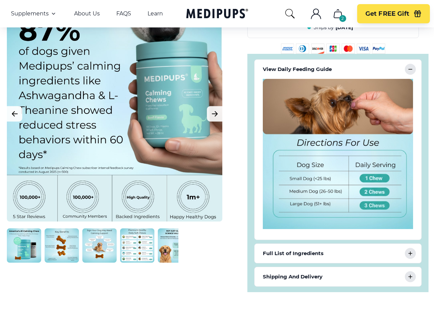 The width and height of the screenshot is (434, 311). I want to click on a: About Us, so click(87, 14).